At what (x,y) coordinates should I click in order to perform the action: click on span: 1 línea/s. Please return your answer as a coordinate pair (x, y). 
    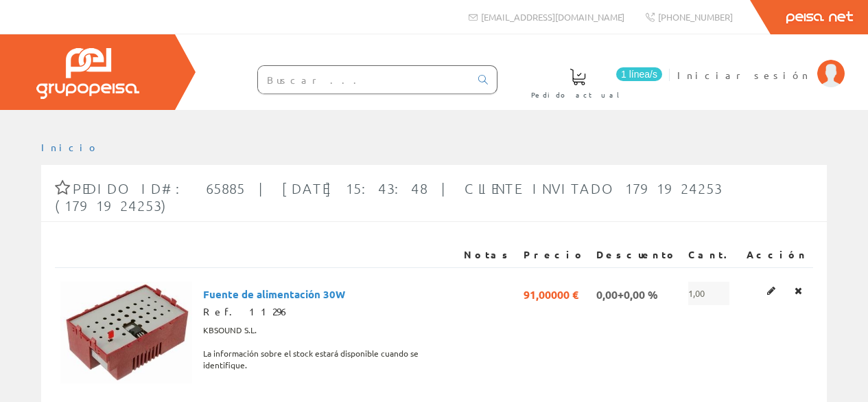
    Looking at the image, I should click on (639, 75).